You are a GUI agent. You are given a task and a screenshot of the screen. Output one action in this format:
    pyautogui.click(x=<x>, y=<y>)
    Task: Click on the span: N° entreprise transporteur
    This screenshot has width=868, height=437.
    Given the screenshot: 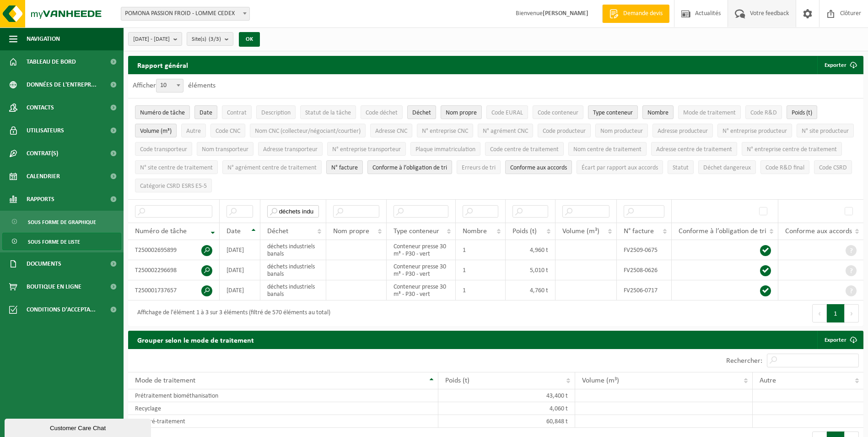 What is the action you would take?
    pyautogui.click(x=367, y=149)
    